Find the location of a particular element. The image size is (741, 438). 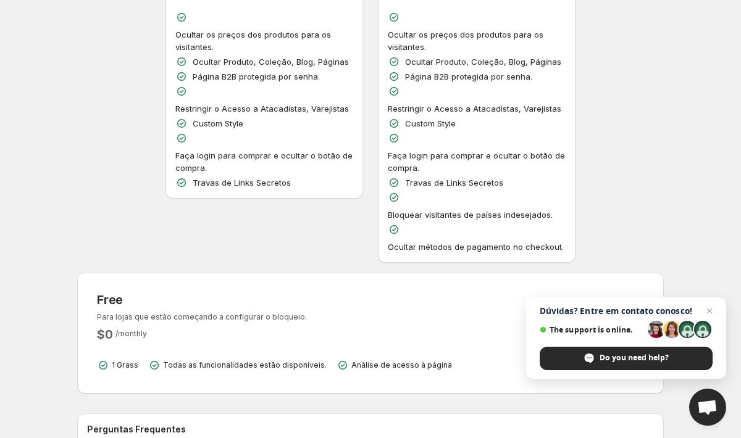

h2: $ 0 is located at coordinates (105, 335).